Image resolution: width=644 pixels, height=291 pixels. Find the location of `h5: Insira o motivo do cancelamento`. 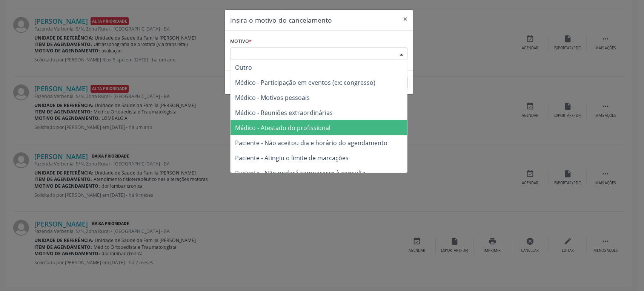

h5: Insira o motivo do cancelamento is located at coordinates (281, 20).